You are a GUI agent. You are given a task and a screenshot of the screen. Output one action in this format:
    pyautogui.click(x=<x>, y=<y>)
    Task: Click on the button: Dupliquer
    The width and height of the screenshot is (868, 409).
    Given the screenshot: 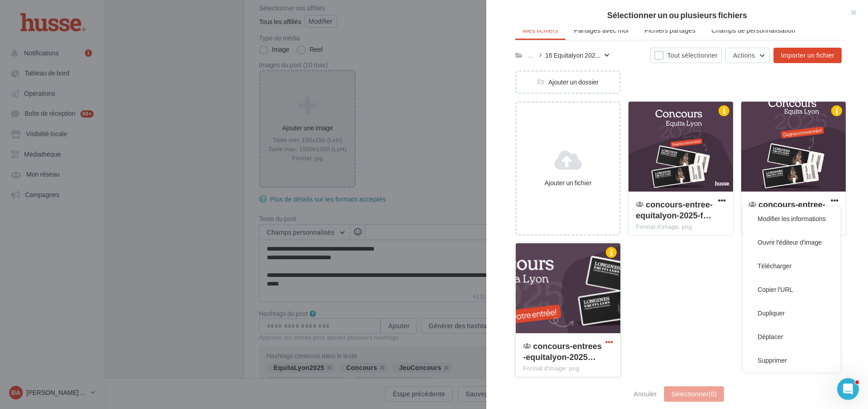 What is the action you would take?
    pyautogui.click(x=792, y=313)
    